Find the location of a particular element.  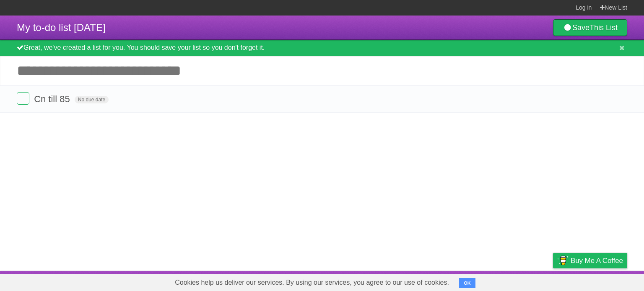

a: Suggest a feature is located at coordinates (601, 281).